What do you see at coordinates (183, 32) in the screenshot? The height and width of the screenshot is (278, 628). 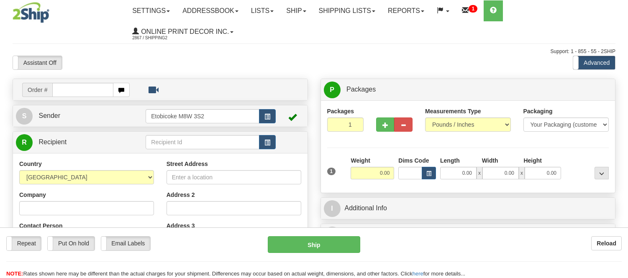 I see `a: Online Print Decor Inc. 2867 / Shipping2` at bounding box center [183, 32].